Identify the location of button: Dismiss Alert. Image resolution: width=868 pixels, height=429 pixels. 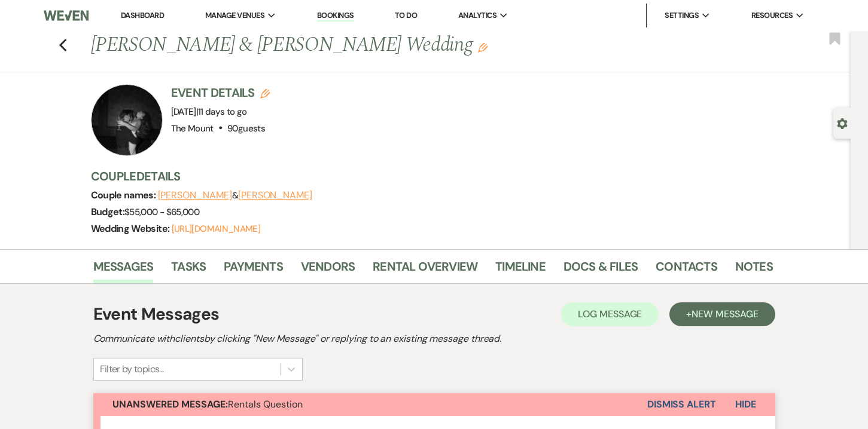
(681, 405).